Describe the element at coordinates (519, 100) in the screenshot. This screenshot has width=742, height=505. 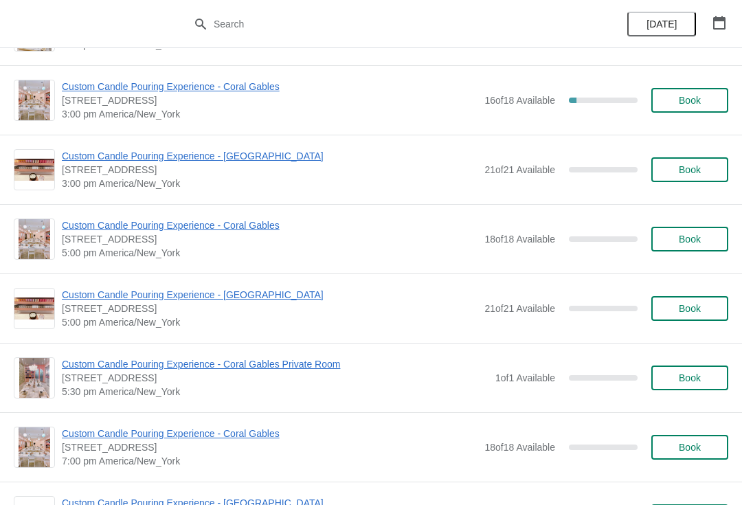
I see `span: 16 of 18 Available` at that location.